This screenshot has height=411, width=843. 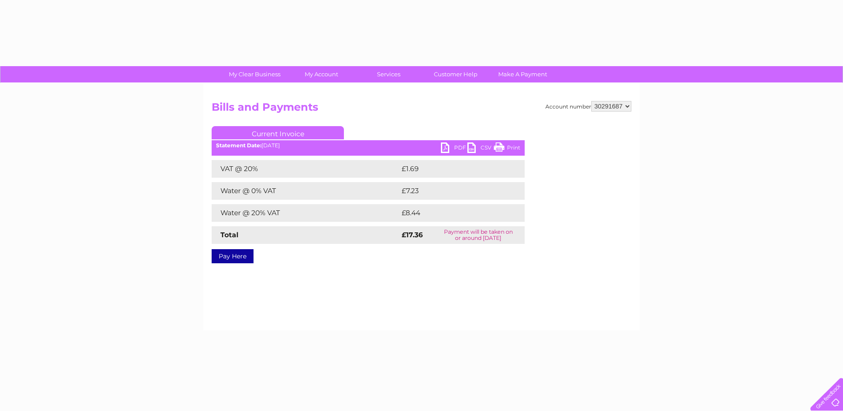 What do you see at coordinates (278, 133) in the screenshot?
I see `a: Current Invoice` at bounding box center [278, 133].